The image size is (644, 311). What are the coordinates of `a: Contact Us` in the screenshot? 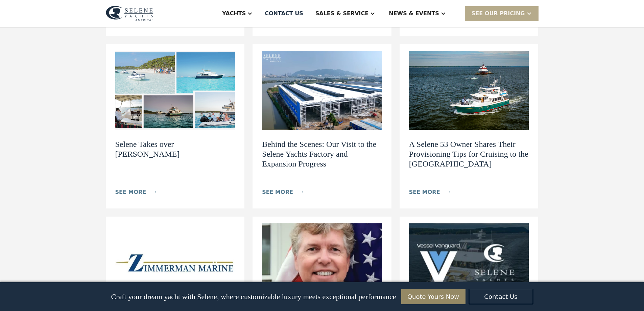 It's located at (501, 296).